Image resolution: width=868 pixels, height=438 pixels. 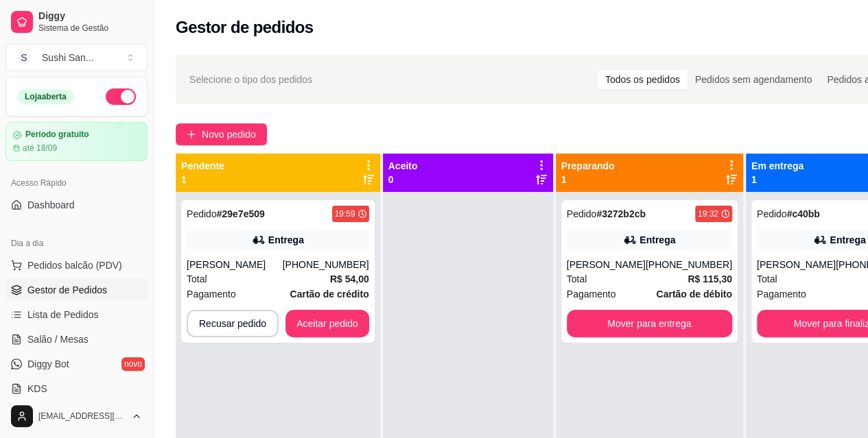 What do you see at coordinates (77, 183) in the screenshot?
I see `div: Acesso Rápido` at bounding box center [77, 183].